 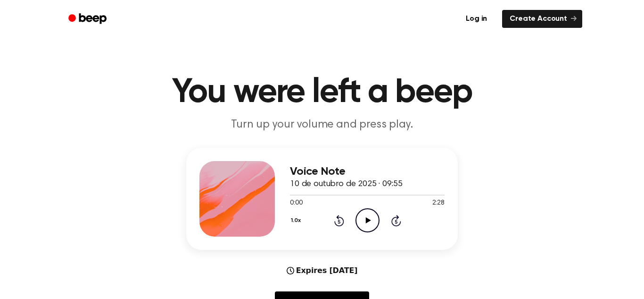 What do you see at coordinates (88, 19) in the screenshot?
I see `a: Beep` at bounding box center [88, 19].